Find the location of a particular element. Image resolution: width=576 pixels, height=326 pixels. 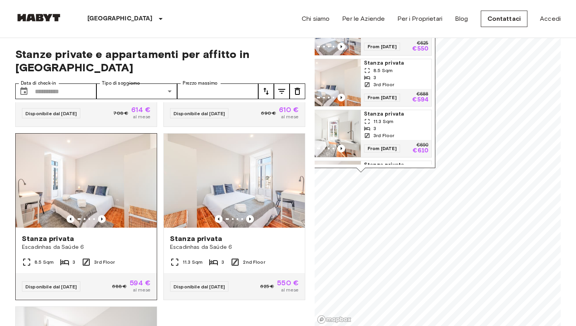

span: 625 € is located at coordinates (267, 287).